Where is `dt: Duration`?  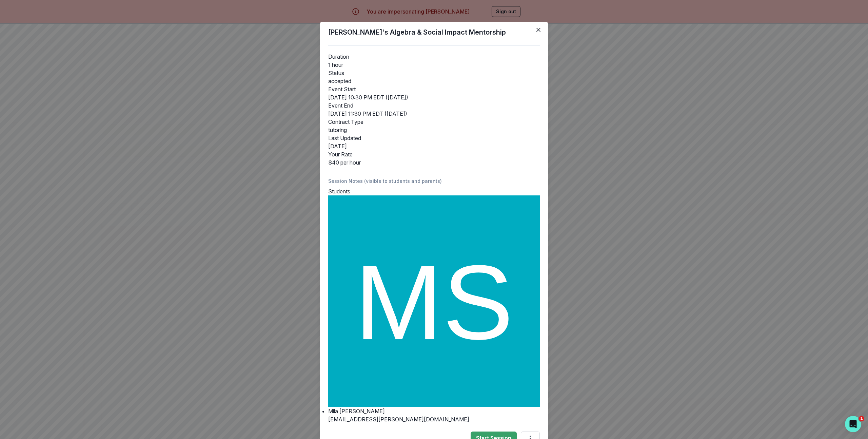 dt: Duration is located at coordinates (434, 57).